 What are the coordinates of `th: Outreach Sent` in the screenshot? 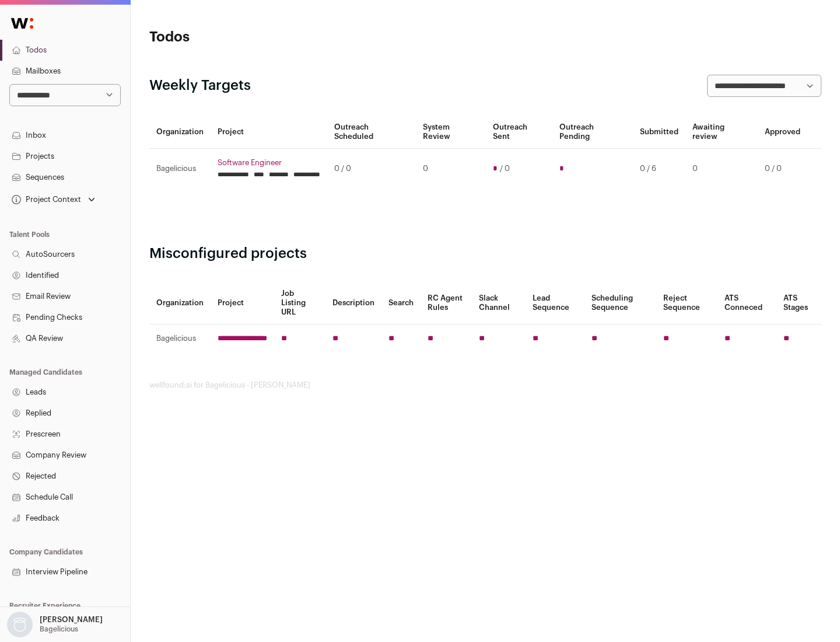 It's located at (519, 132).